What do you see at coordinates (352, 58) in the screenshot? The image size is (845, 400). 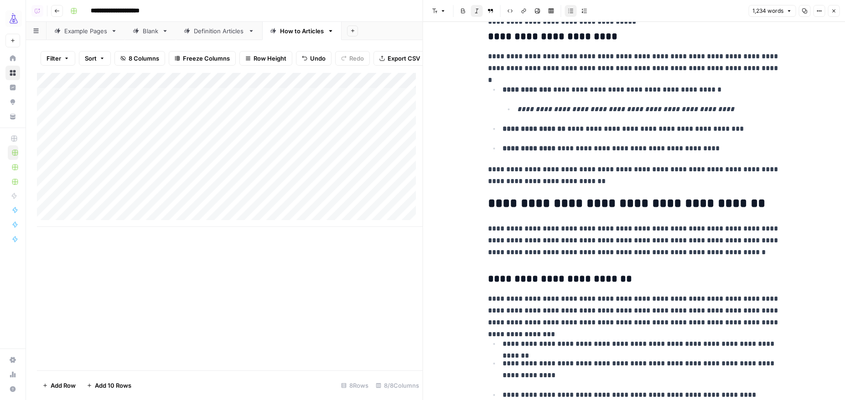 I see `button: Redo` at bounding box center [352, 58].